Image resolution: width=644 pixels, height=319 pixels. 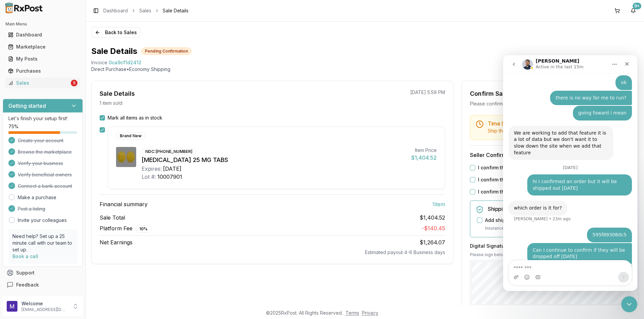 I want to click on img: User avatar, so click(x=12, y=307).